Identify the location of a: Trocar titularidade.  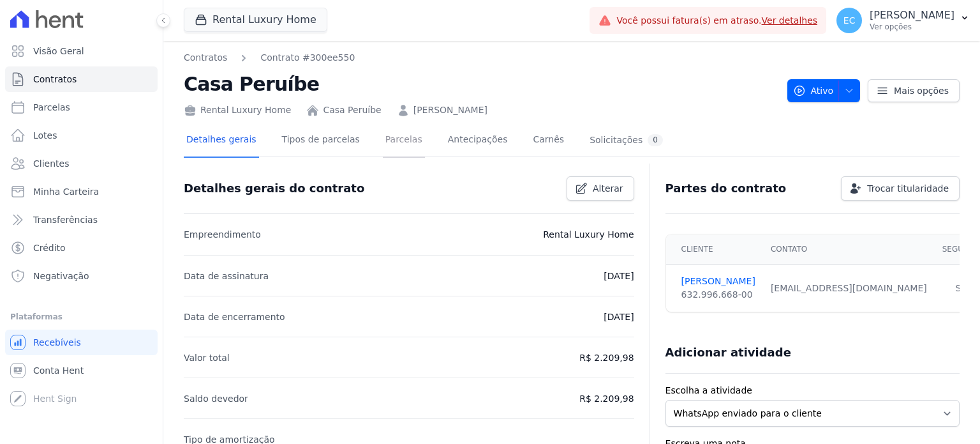
(901, 189).